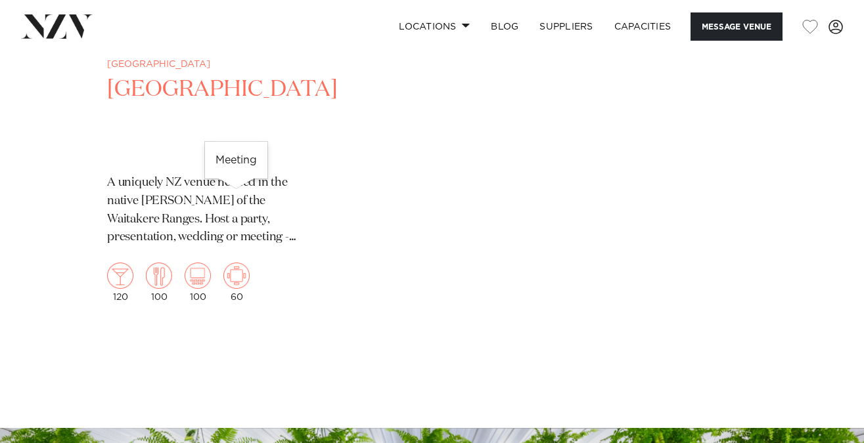 Image resolution: width=864 pixels, height=443 pixels. What do you see at coordinates (566, 26) in the screenshot?
I see `a: SUPPLIERS` at bounding box center [566, 26].